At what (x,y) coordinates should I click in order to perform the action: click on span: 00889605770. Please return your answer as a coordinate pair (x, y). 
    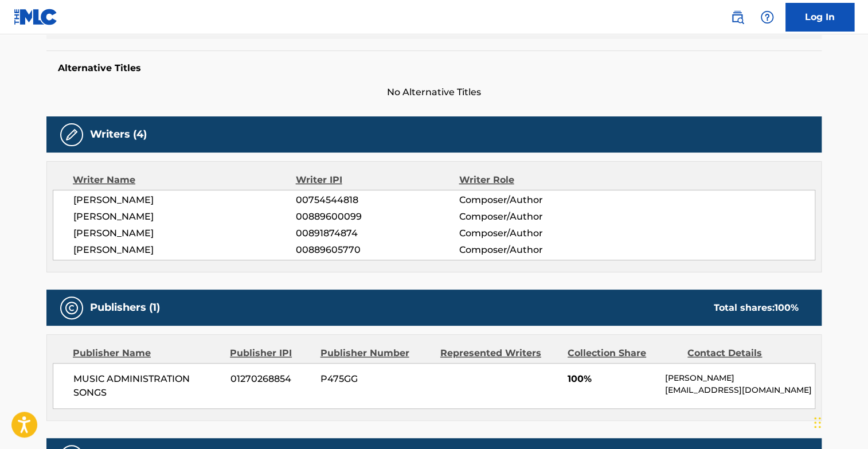
    Looking at the image, I should click on (377, 250).